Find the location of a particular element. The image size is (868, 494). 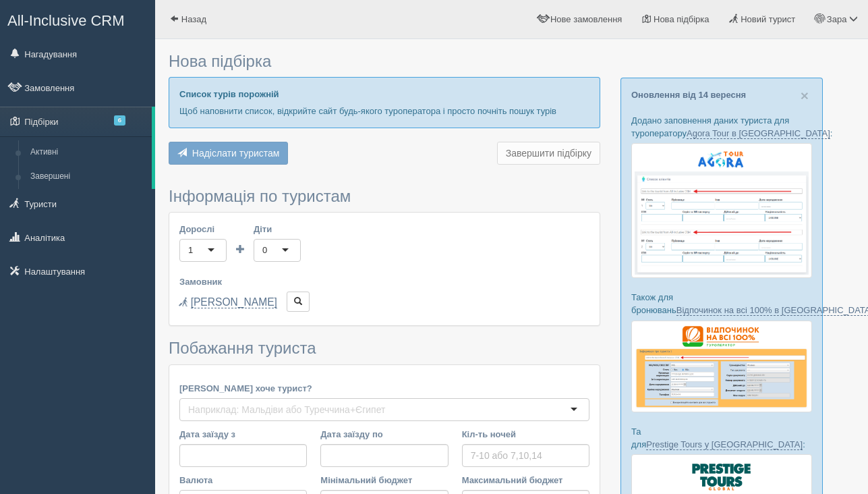

p: Щоб наповнити список, відкрийте сайт будь-якого туроператора і просто почніть пошук турів is located at coordinates (384, 110).